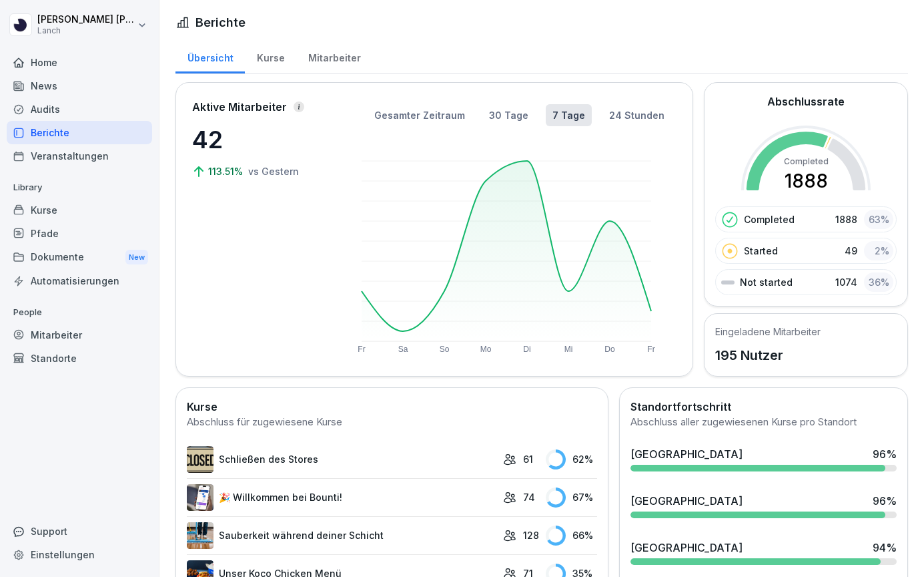 Image resolution: width=924 pixels, height=577 pixels. Describe the element at coordinates (79, 358) in the screenshot. I see `a: Standorte` at that location.